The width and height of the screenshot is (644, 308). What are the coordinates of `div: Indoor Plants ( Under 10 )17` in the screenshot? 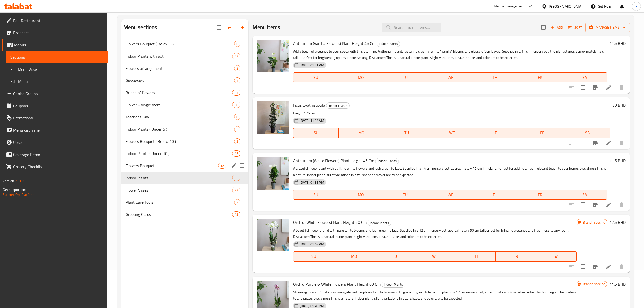 It's located at (185, 154).